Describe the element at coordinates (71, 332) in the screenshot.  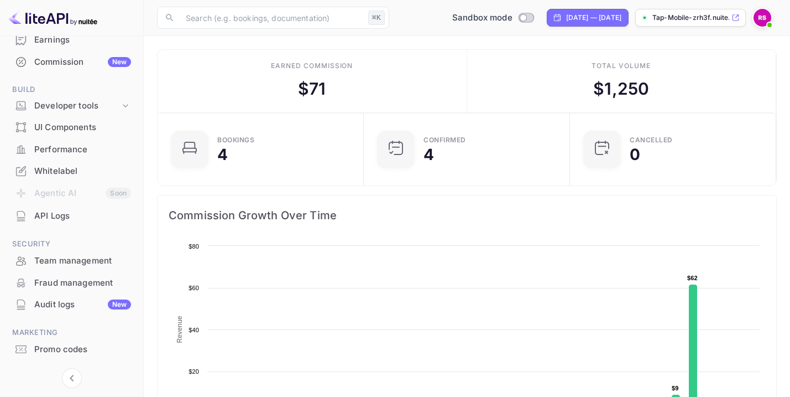
I see `span: Marketing` at that location.